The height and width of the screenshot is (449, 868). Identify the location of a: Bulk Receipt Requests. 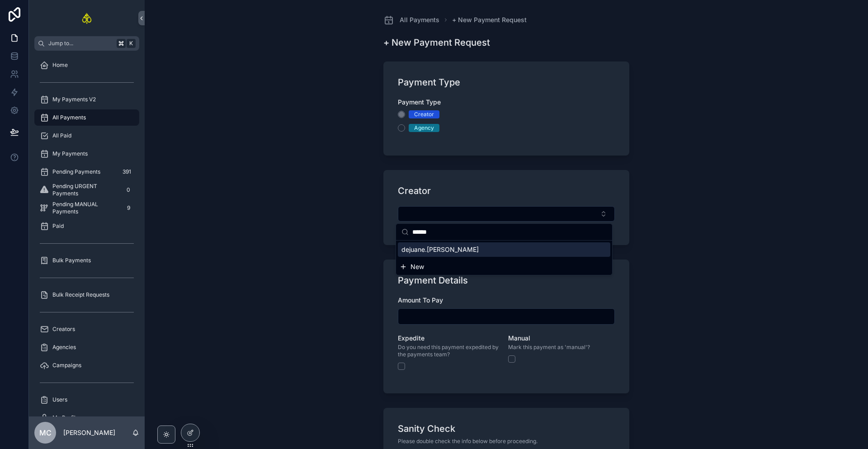
(87, 295).